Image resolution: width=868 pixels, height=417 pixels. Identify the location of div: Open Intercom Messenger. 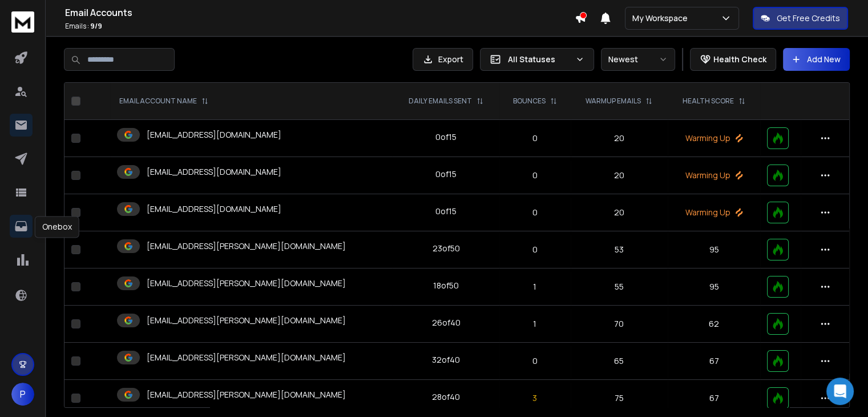
(840, 392).